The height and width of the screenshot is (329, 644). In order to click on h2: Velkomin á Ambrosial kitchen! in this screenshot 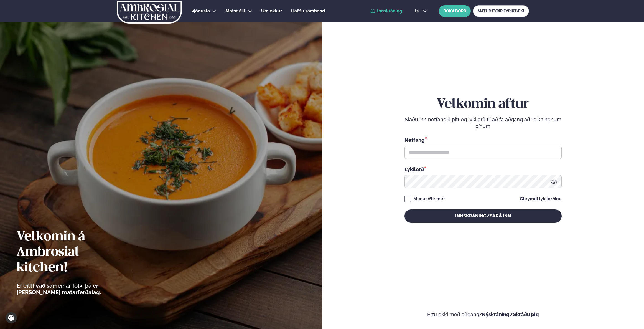, I will do `click(74, 252)`.